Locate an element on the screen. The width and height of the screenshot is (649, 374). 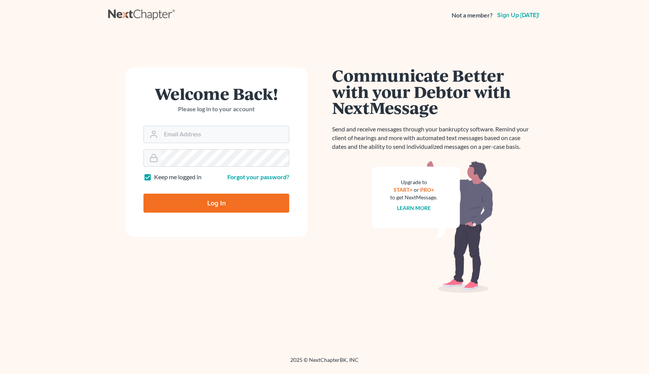
h1: Welcome Back! is located at coordinates (216, 93).